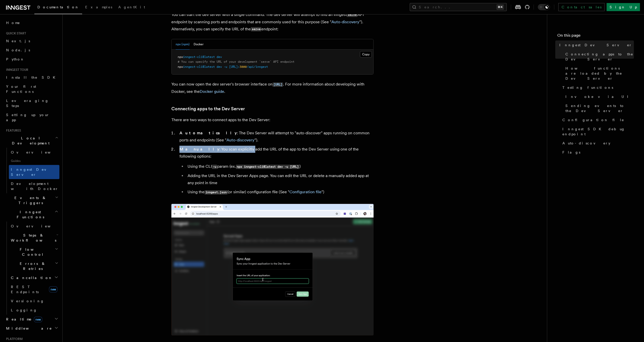  I want to click on span: Documentation, so click(58, 7).